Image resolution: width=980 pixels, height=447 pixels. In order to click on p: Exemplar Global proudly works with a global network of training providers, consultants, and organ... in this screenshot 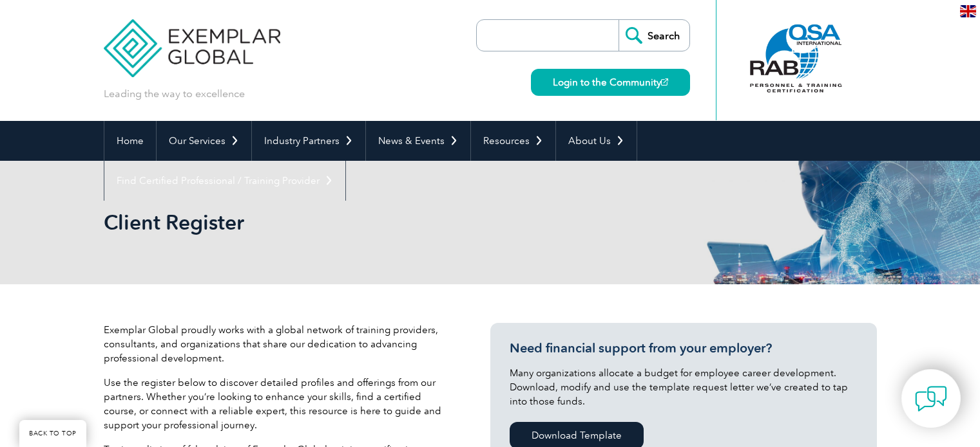, I will do `click(277, 344)`.